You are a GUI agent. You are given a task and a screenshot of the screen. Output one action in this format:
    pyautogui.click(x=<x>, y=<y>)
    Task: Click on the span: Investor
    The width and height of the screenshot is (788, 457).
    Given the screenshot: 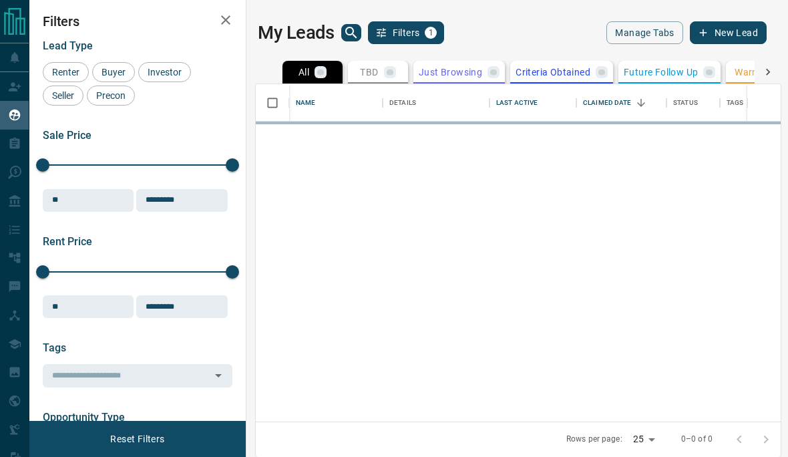 What is the action you would take?
    pyautogui.click(x=164, y=72)
    